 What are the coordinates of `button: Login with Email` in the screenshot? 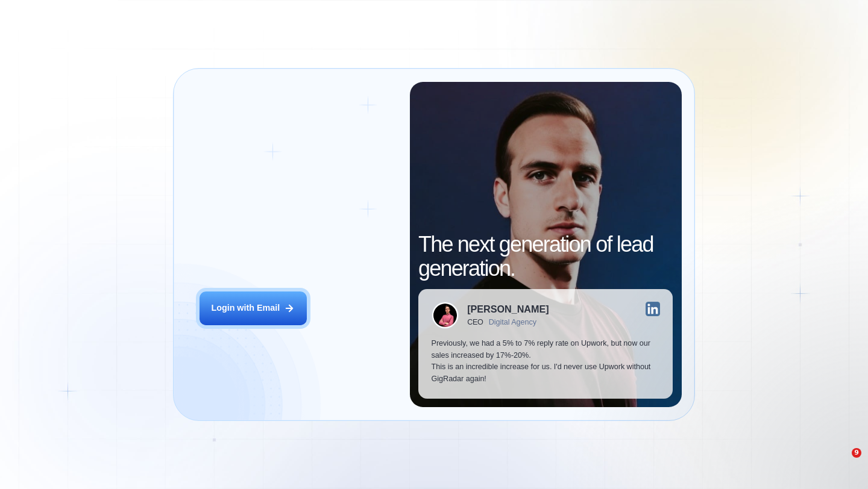 It's located at (253, 308).